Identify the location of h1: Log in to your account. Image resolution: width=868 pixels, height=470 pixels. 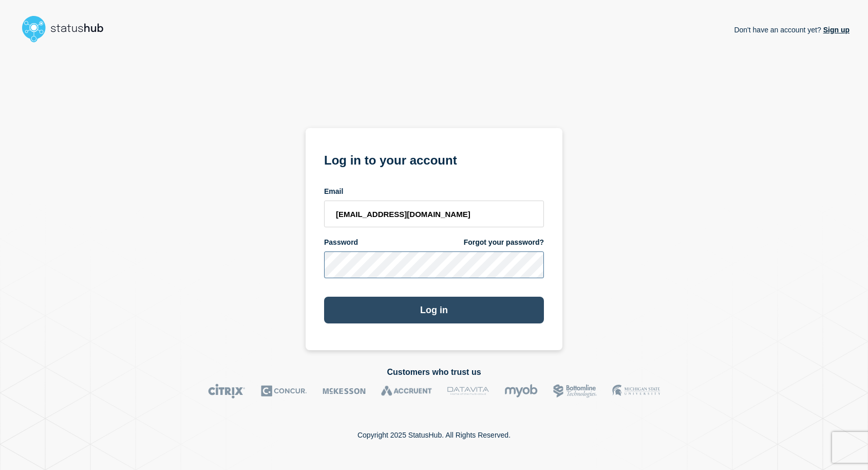
(434, 159).